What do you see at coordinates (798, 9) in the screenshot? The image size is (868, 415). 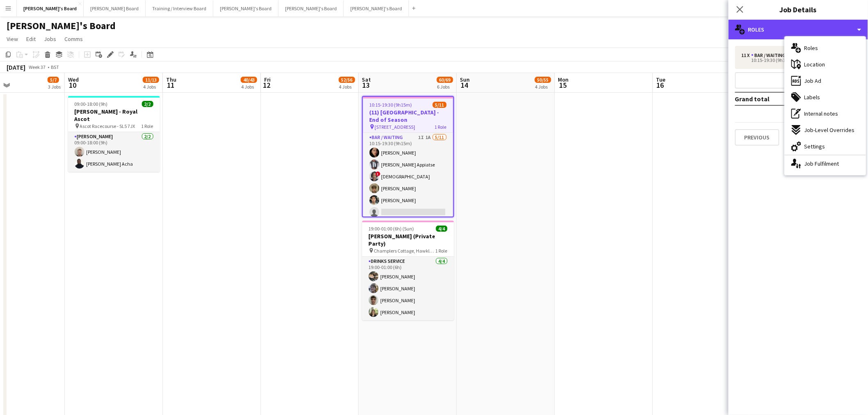 I see `h3: Job Details` at bounding box center [798, 9].